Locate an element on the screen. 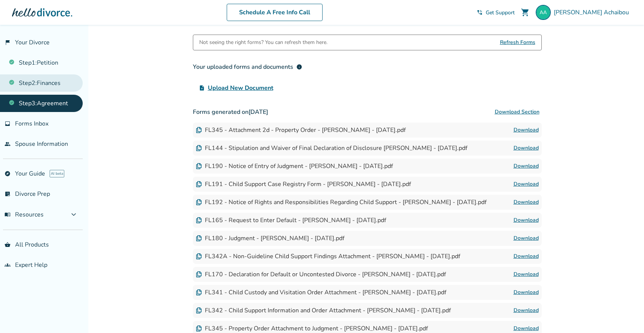 The height and width of the screenshot is (333, 644). span: upload_file is located at coordinates (202, 88).